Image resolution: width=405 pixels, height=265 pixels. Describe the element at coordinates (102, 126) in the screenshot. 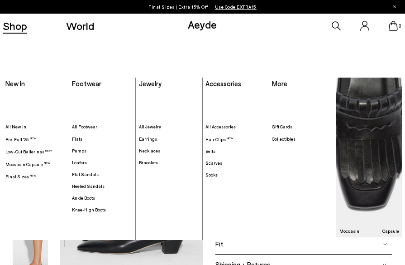

I see `a: All Footwear` at that location.